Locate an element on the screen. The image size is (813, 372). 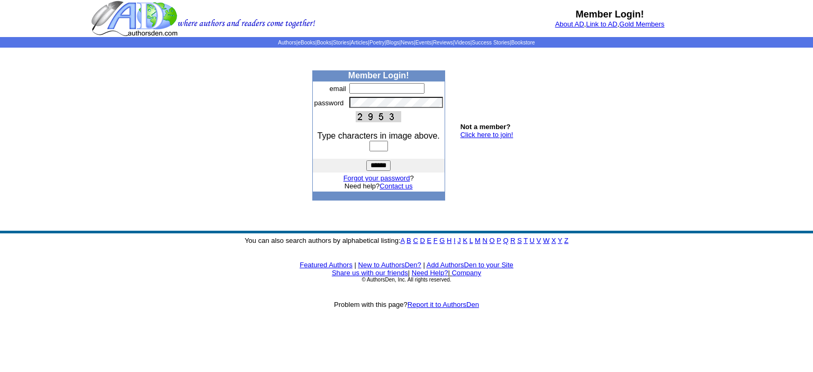
a: F is located at coordinates (436, 240).